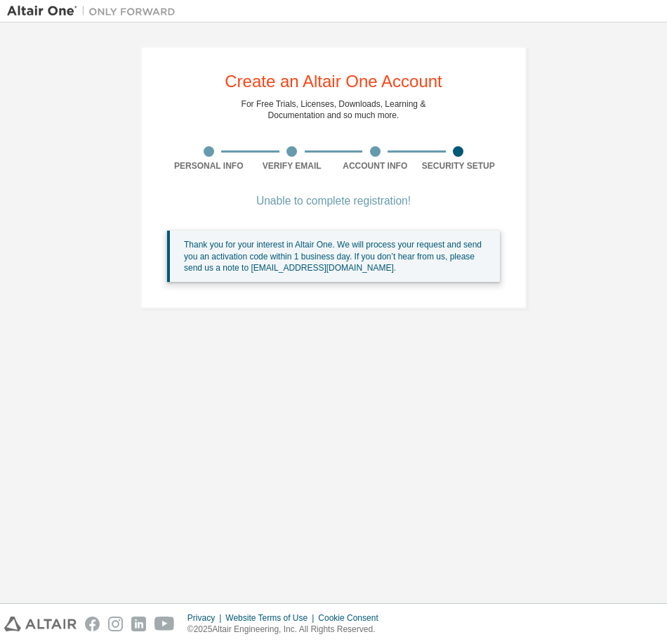 The width and height of the screenshot is (667, 644). What do you see at coordinates (334, 82) in the screenshot?
I see `div: Create an Altair One Account` at bounding box center [334, 82].